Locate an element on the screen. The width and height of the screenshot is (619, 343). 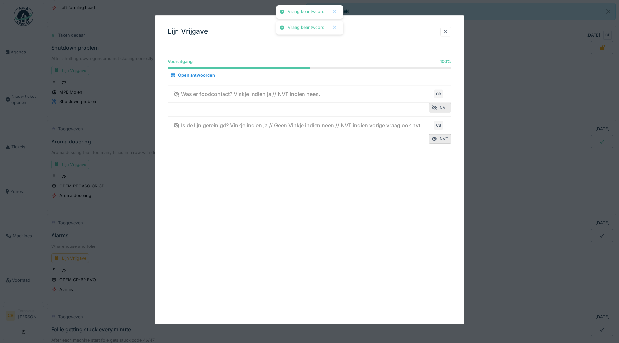
summary: Was er foodcontact? Vinkje indien ja // NVT indien neen.CB is located at coordinates (309, 94).